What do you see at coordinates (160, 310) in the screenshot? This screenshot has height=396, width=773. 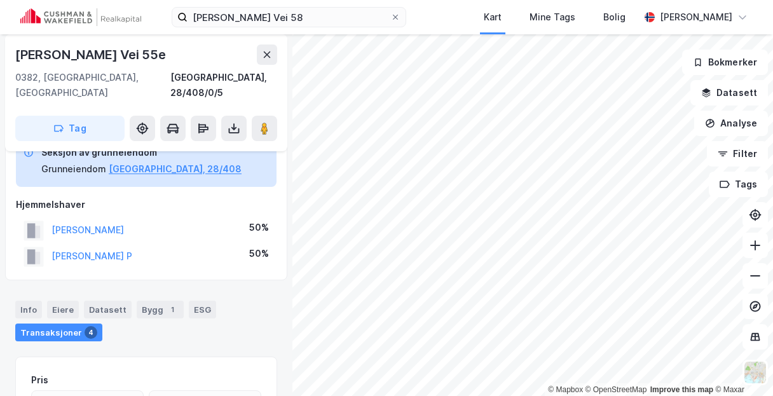 I see `div: Bygg` at bounding box center [160, 310].